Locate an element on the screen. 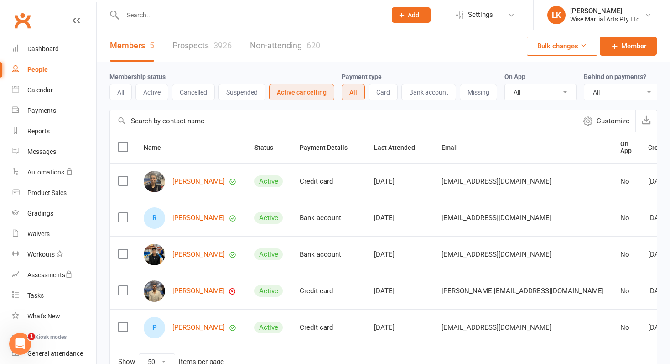  button: Active cancelling is located at coordinates (302, 92).